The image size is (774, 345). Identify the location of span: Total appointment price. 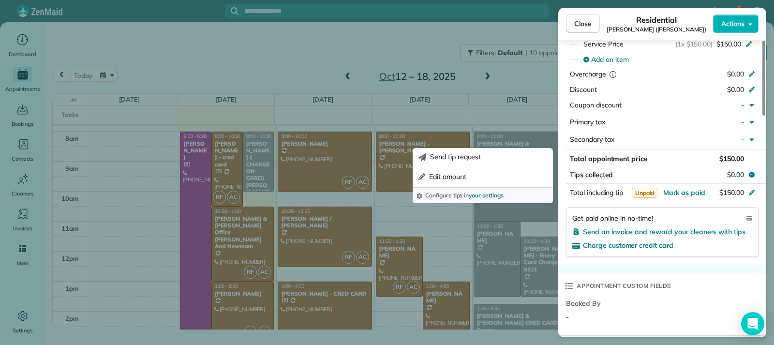
(609, 159).